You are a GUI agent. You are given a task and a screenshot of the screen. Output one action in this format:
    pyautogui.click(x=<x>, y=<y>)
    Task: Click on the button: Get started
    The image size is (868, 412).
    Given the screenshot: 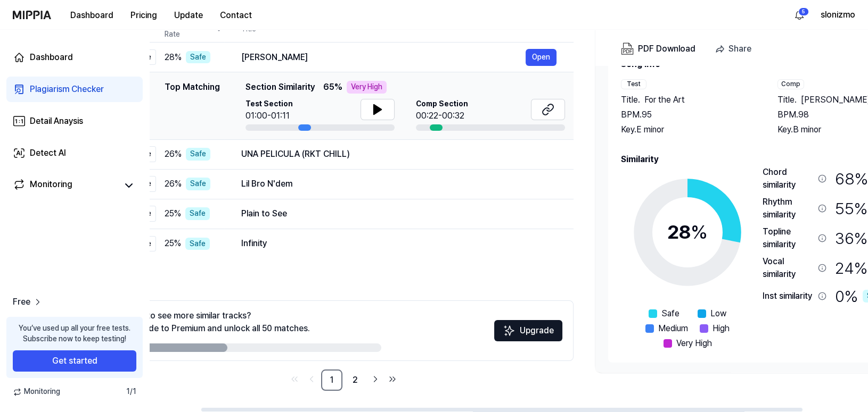 What is the action you would take?
    pyautogui.click(x=75, y=361)
    